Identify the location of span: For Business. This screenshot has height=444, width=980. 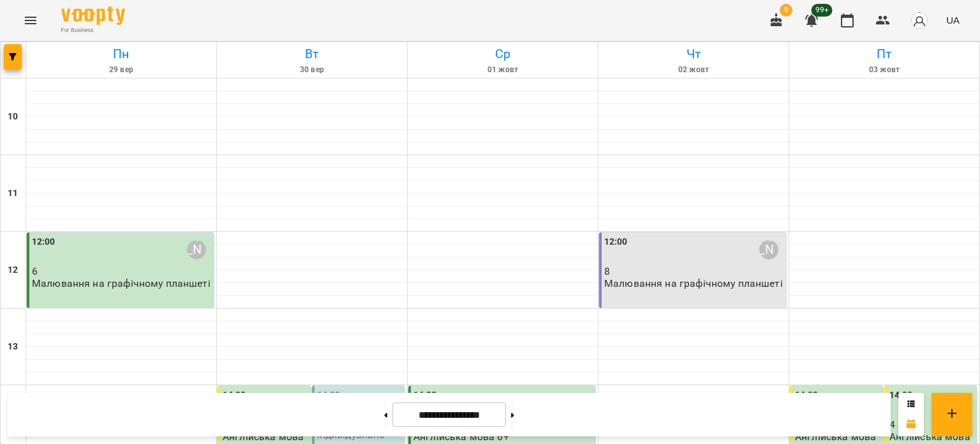
(93, 30).